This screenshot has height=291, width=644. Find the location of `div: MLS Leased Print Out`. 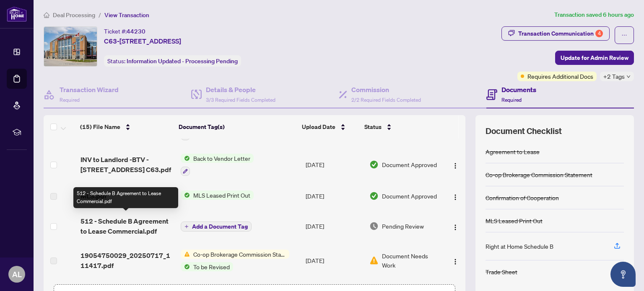

div: MLS Leased Print Out is located at coordinates (514, 221).